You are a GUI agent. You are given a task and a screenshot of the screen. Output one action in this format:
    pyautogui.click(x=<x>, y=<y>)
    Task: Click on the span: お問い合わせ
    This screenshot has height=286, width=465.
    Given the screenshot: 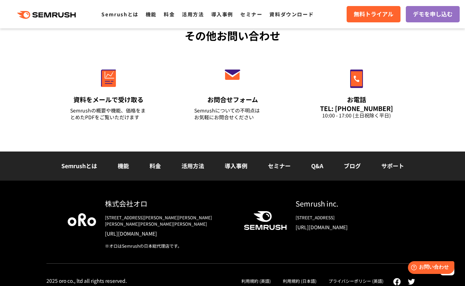 What is the action you would take?
    pyautogui.click(x=32, y=9)
    